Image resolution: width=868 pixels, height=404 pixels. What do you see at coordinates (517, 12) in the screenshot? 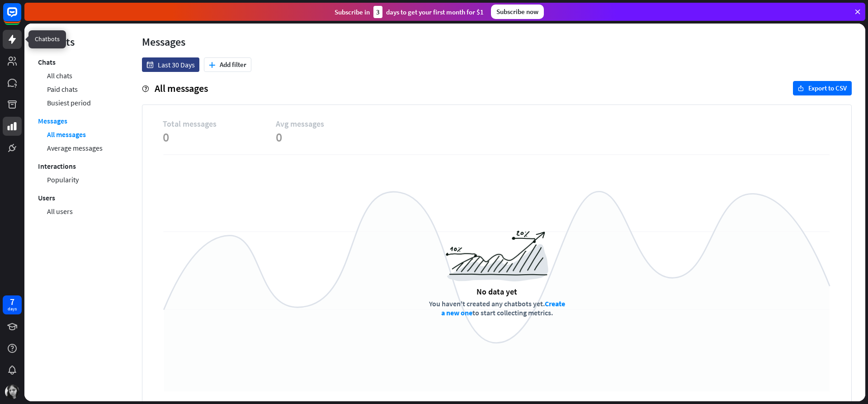
I see `div: Subscribe now` at bounding box center [517, 12].